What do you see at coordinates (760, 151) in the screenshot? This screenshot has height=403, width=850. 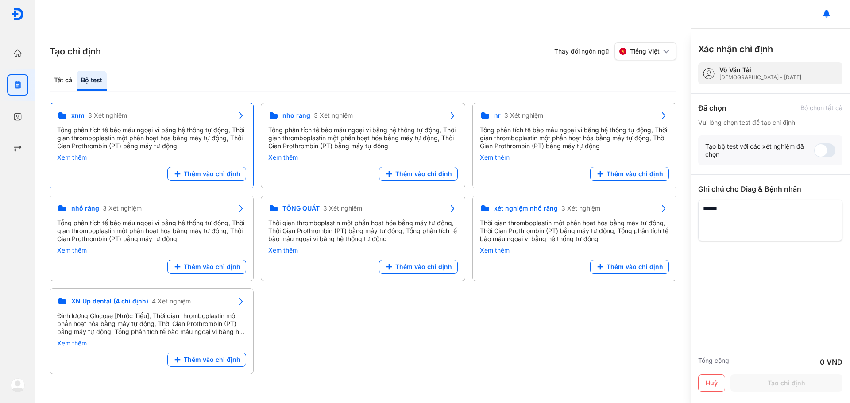 I see `div: Tạo bộ test với các xét nghiệm đã chọn` at bounding box center [760, 151].